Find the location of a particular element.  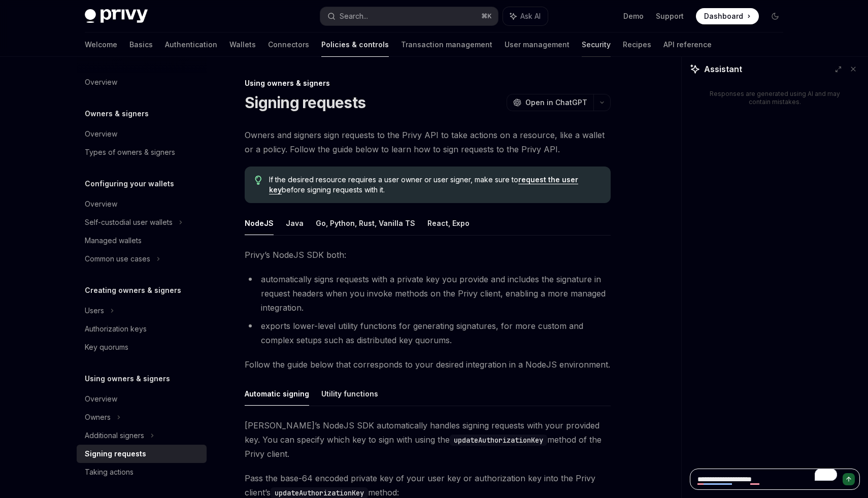

button: Utility functions is located at coordinates (350, 393).